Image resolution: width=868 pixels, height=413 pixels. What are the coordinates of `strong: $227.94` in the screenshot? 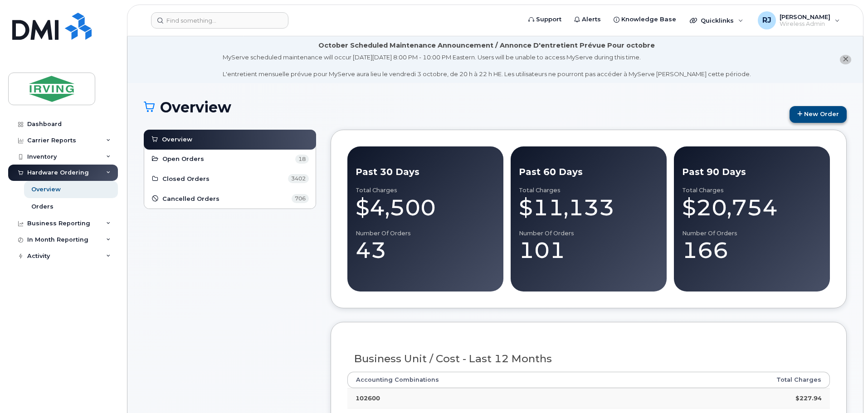 It's located at (809, 399).